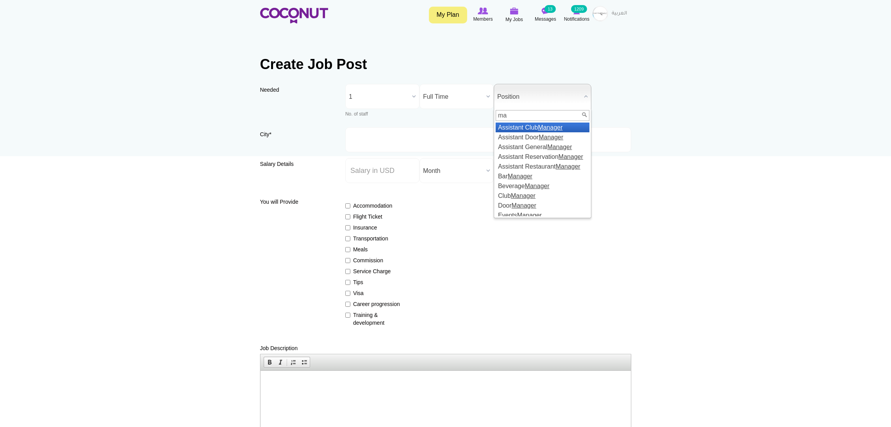 This screenshot has width=891, height=427. I want to click on li: Assistant Restaurant, so click(542, 166).